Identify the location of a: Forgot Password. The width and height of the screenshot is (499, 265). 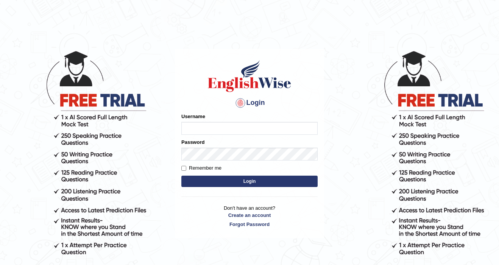
(250, 224).